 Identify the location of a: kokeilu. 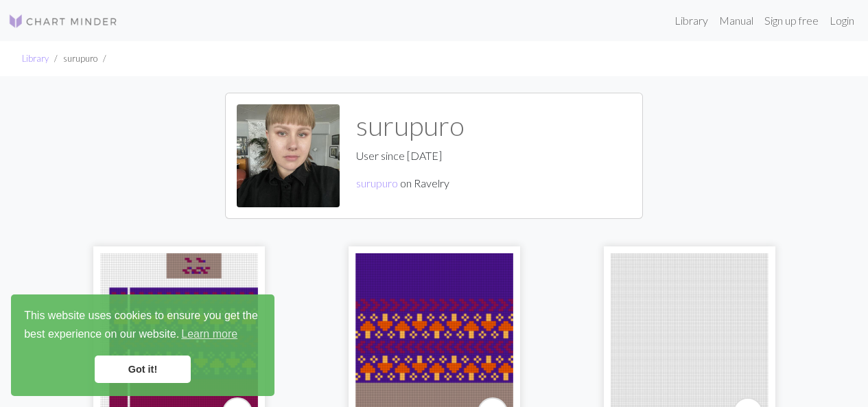
(435, 330).